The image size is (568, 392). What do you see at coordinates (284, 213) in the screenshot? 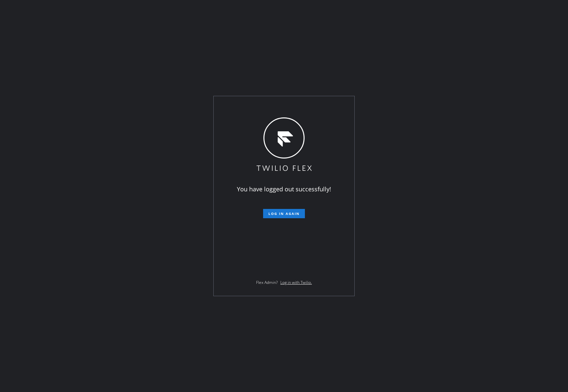
I see `span: Log in again` at bounding box center [284, 213].